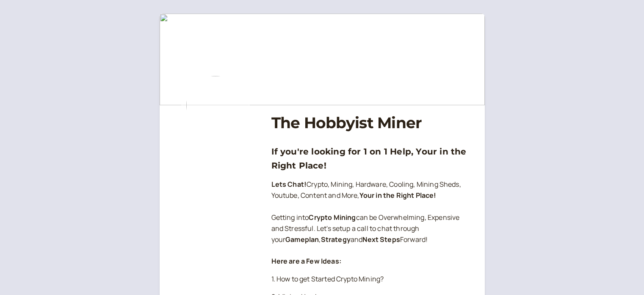 This screenshot has width=644, height=295. Describe the element at coordinates (382, 239) in the screenshot. I see `strong: Next Steps` at that location.